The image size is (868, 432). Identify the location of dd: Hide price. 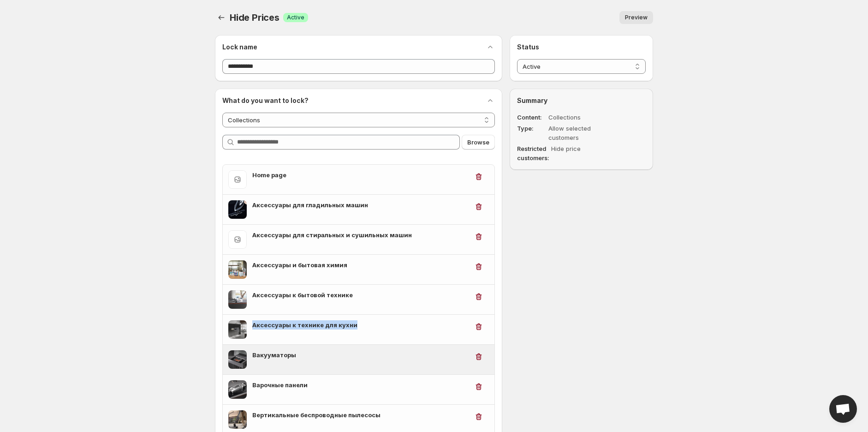
(586, 153).